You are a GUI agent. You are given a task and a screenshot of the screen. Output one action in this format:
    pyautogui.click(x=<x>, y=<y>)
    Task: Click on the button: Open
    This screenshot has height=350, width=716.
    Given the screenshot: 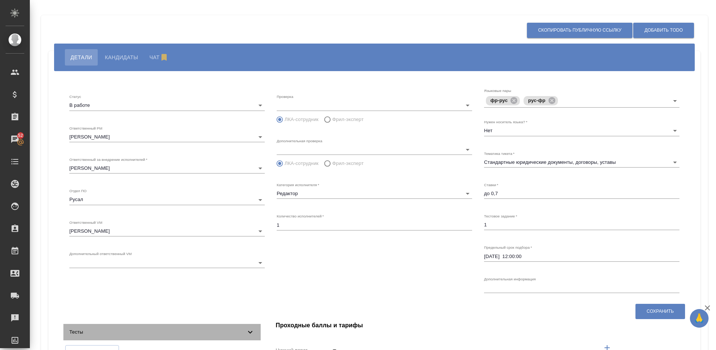 What is the action you would take?
    pyautogui.click(x=675, y=101)
    